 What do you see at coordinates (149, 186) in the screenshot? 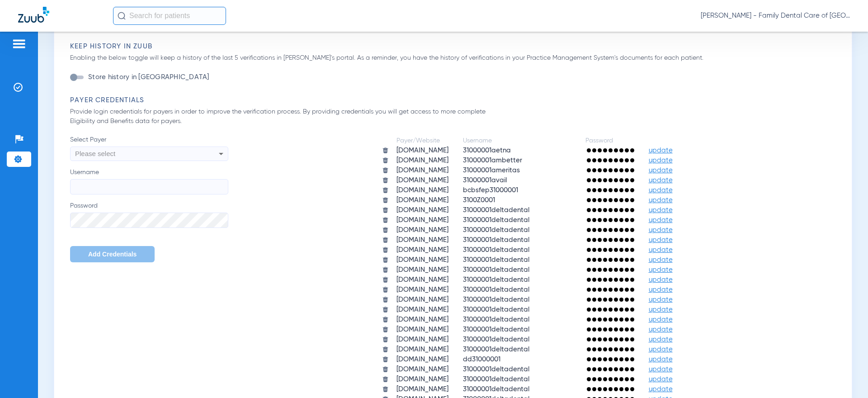
I see `input: Username` at bounding box center [149, 186].